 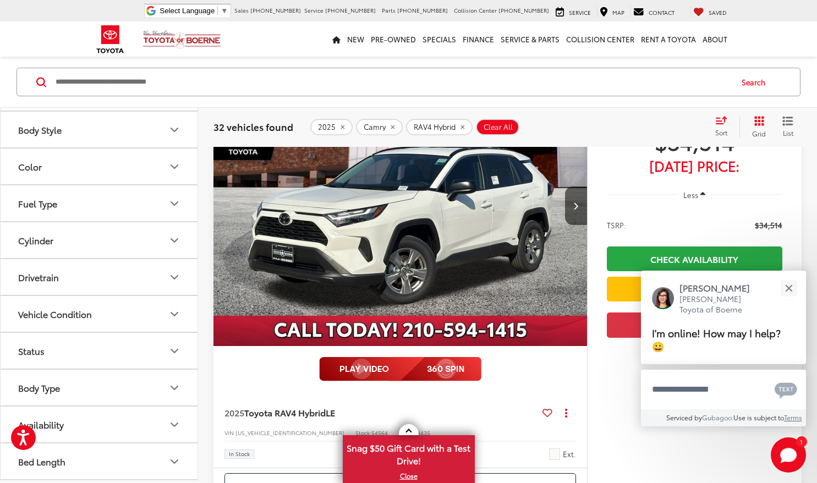 I want to click on a: Check Availability, so click(x=694, y=258).